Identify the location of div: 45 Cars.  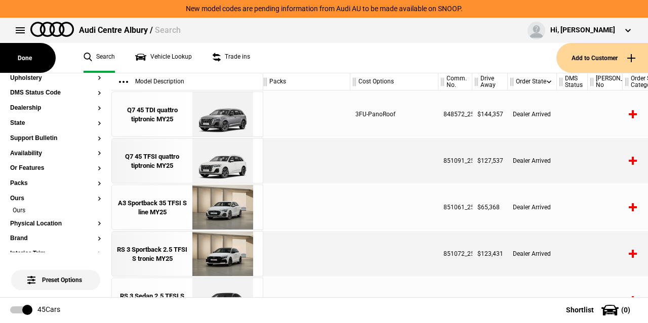
(49, 310).